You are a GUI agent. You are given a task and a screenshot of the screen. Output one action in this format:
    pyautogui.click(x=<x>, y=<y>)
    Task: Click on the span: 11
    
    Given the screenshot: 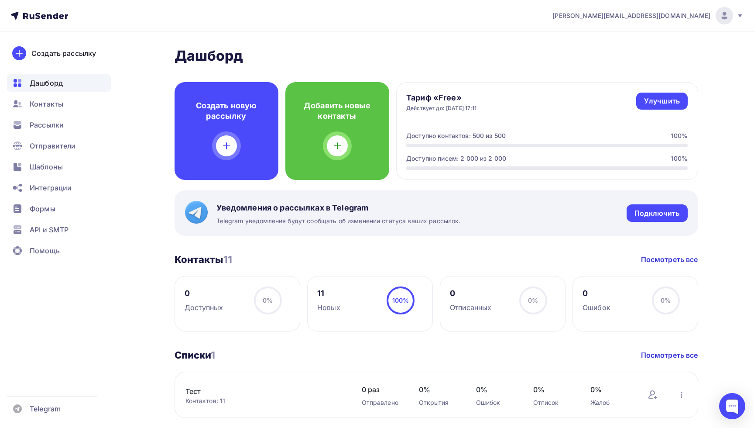 What is the action you would take?
    pyautogui.click(x=228, y=259)
    